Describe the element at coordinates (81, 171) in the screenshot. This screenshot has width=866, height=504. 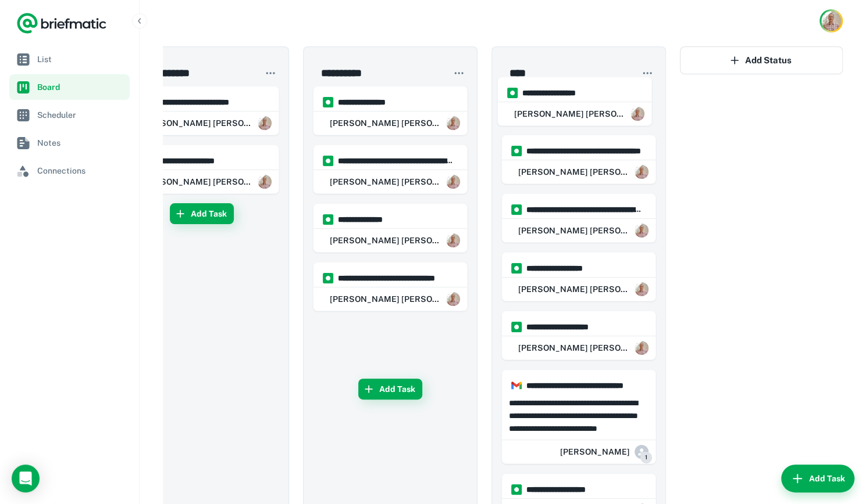
I see `span: Connections` at that location.